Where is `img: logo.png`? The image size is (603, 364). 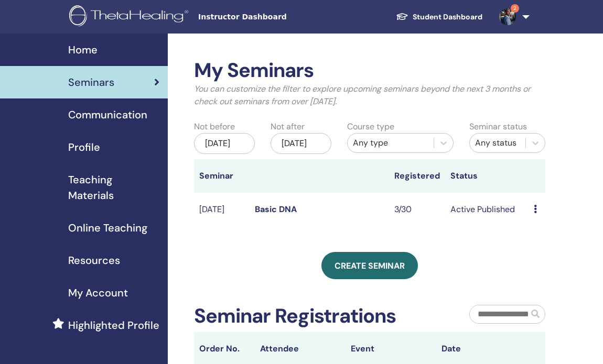
img: logo.png is located at coordinates (130, 17).